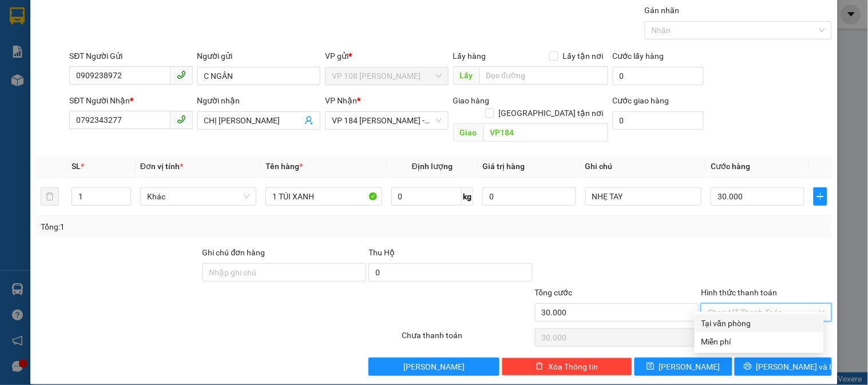  Describe the element at coordinates (641, 101) in the screenshot. I see `label: Cước giao hàng` at that location.